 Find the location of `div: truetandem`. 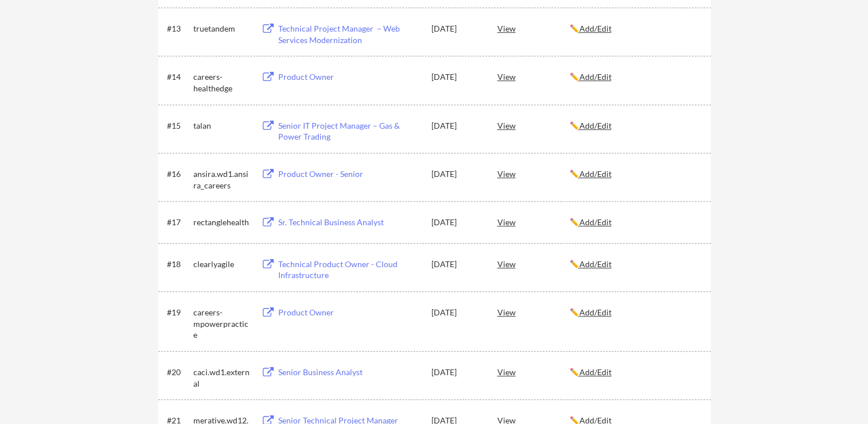

div: truetandem is located at coordinates (222, 29).